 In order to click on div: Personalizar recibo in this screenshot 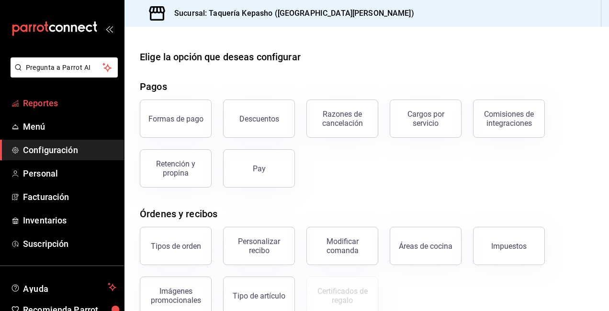, I will do `click(259, 246)`.